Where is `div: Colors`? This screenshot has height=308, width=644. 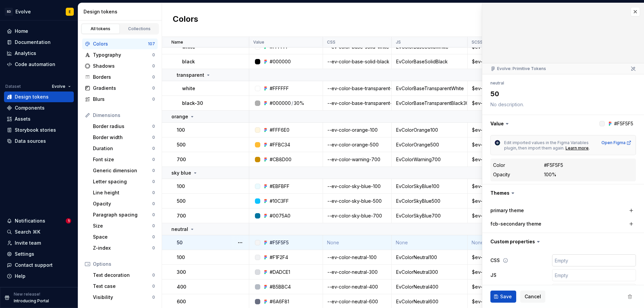
div: Colors is located at coordinates (120, 44).